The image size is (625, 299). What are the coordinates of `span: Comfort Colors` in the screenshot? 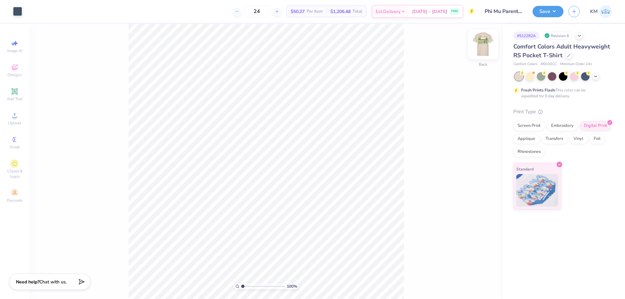 It's located at (525, 64).